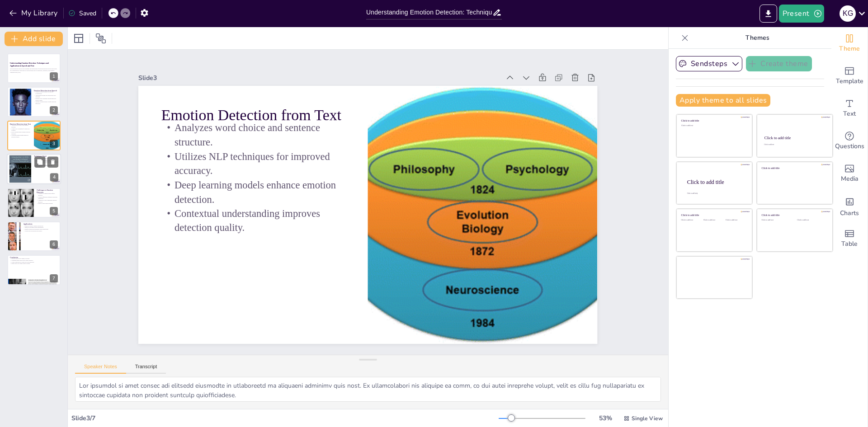  I want to click on button: My Library, so click(34, 13).